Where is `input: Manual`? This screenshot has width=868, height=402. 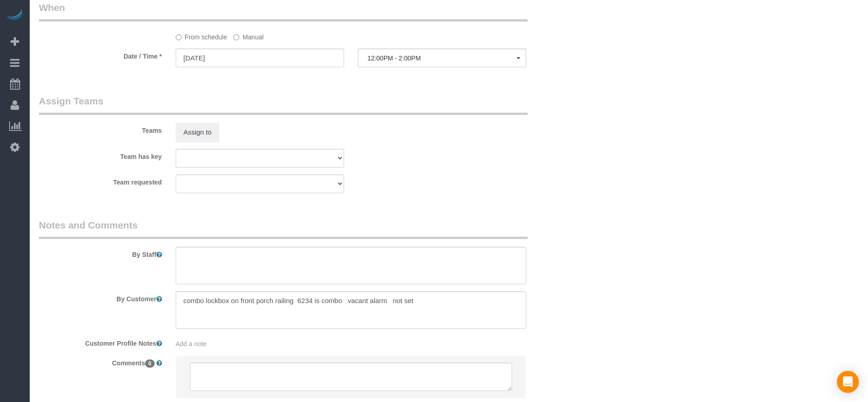 input: Manual is located at coordinates (236, 37).